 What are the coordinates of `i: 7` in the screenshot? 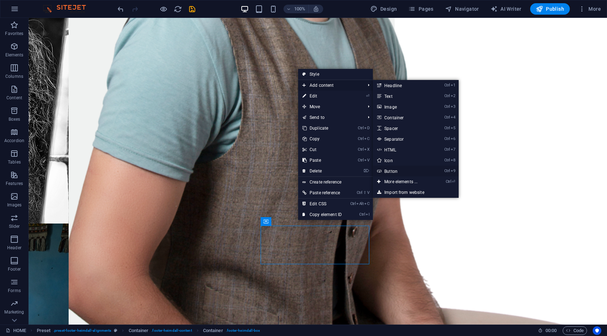 It's located at (453, 149).